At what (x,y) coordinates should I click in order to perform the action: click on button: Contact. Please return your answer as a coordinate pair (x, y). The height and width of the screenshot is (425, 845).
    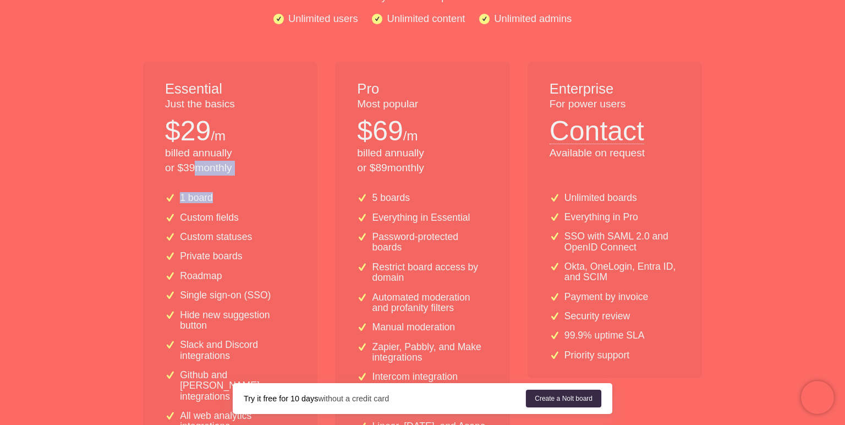
    Looking at the image, I should click on (597, 128).